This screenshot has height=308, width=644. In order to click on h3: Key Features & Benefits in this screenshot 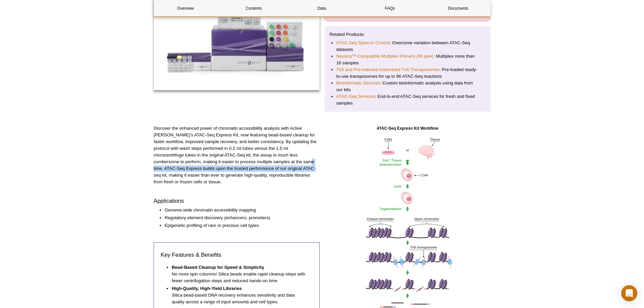, I will do `click(237, 255)`.